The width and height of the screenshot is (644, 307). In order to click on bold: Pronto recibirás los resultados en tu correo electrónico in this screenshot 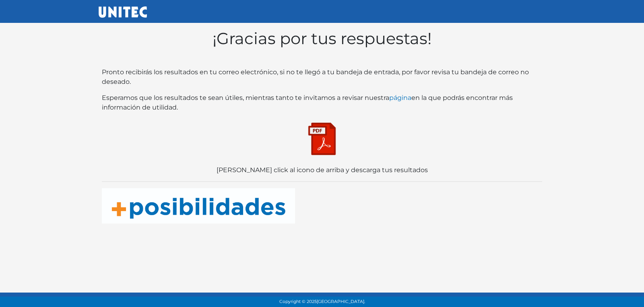, I will do `click(189, 72)`.